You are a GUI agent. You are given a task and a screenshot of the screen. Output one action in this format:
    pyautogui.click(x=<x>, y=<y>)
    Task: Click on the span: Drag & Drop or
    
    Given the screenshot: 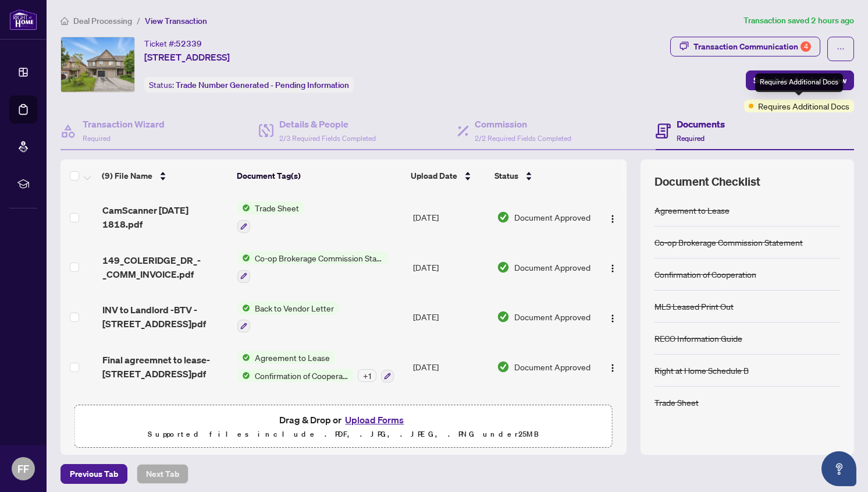 What is the action you would take?
    pyautogui.click(x=343, y=420)
    